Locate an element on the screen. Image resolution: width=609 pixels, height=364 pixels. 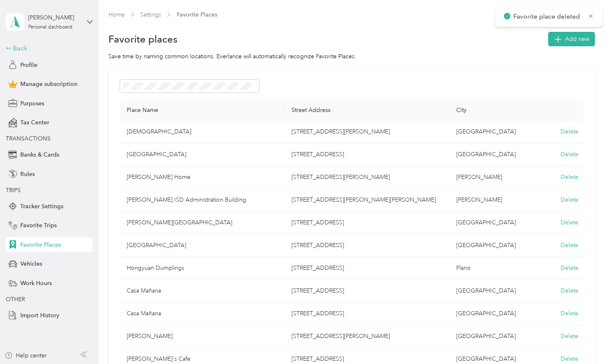
td: Covenant School is located at coordinates (202, 155).